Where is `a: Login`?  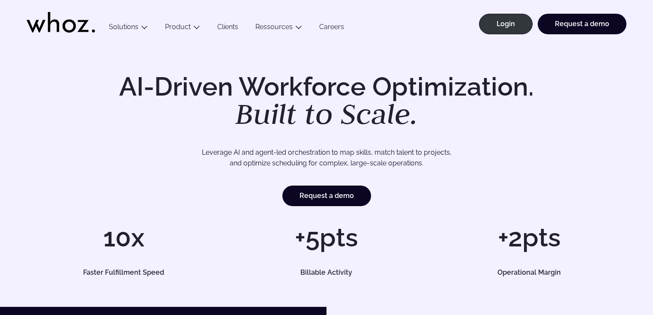
a: Login is located at coordinates (505, 24).